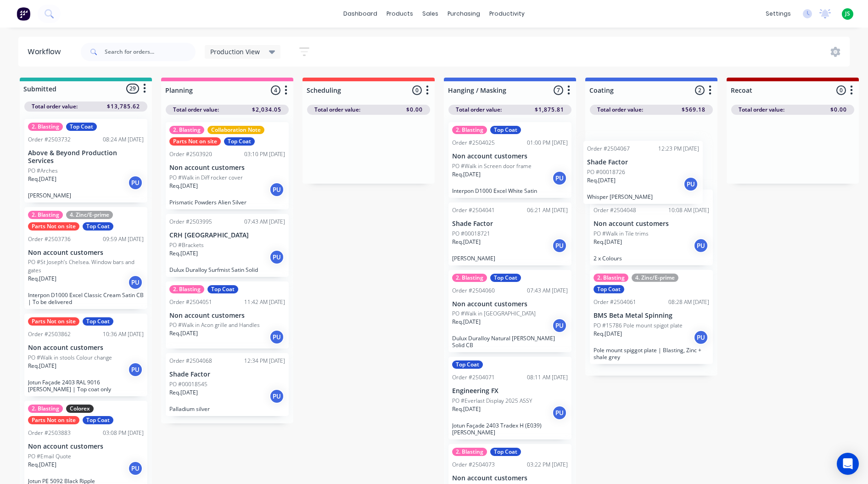 Image resolution: width=868 pixels, height=484 pixels. What do you see at coordinates (400, 14) in the screenshot?
I see `div: products` at bounding box center [400, 14].